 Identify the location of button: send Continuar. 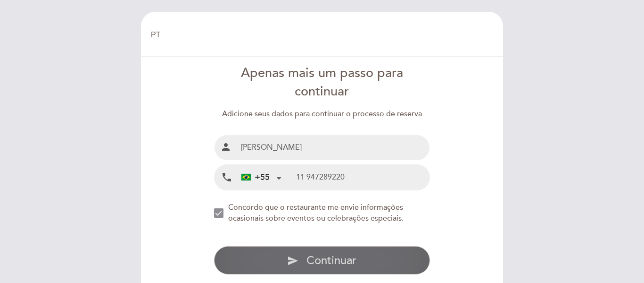
(322, 260).